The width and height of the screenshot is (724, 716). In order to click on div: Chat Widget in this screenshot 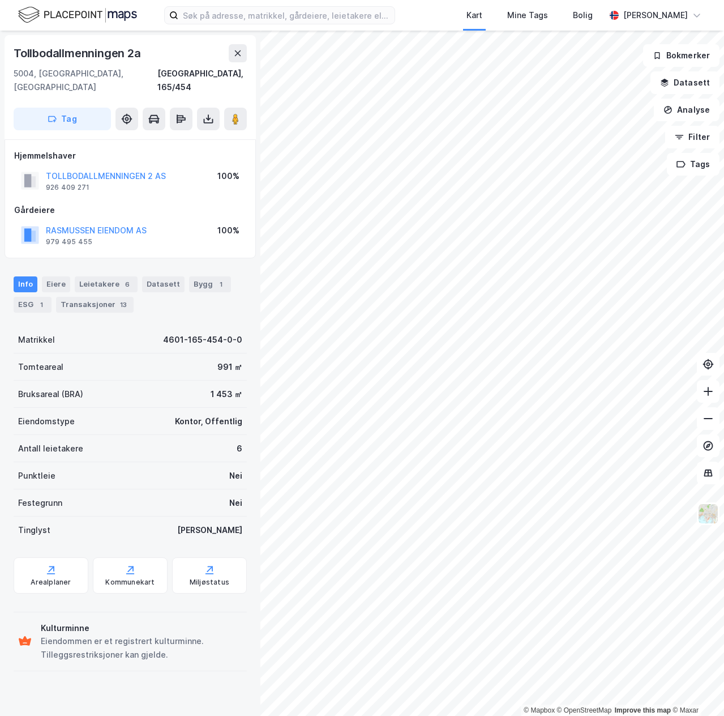, I will do `click(696, 688)`.